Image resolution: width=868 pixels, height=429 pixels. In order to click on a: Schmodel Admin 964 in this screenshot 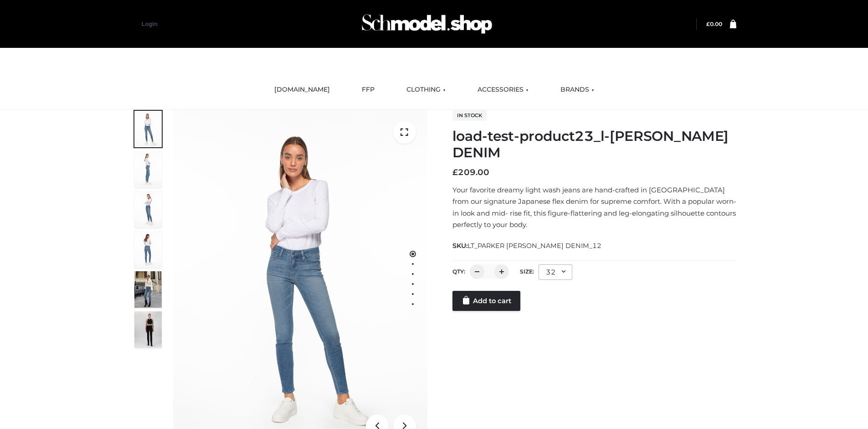, I will do `click(427, 24)`.